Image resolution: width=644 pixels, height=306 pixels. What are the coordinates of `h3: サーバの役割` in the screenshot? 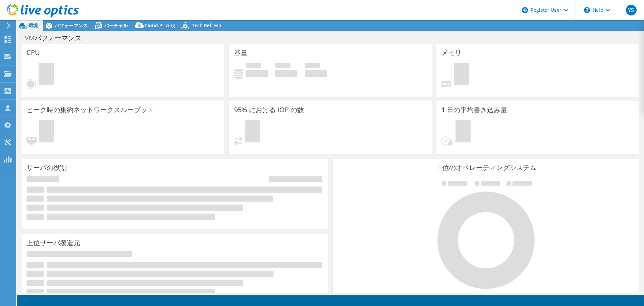 It's located at (46, 168).